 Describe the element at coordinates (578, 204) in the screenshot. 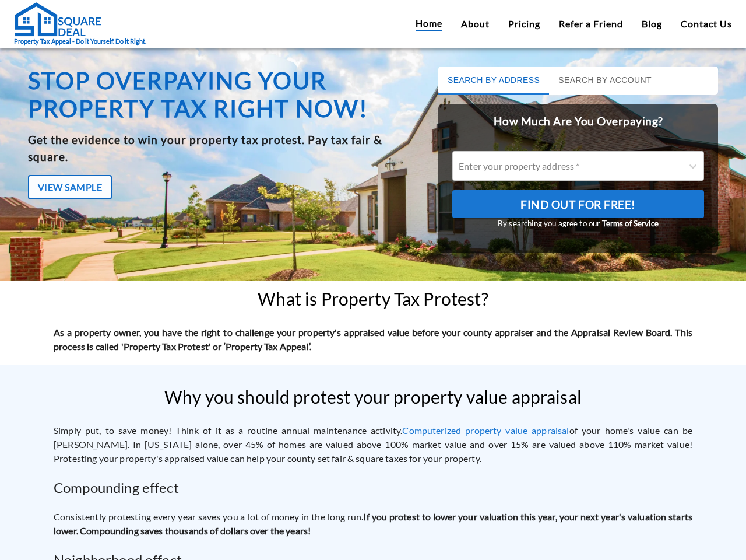

I see `span: Find Out For Free!` at that location.